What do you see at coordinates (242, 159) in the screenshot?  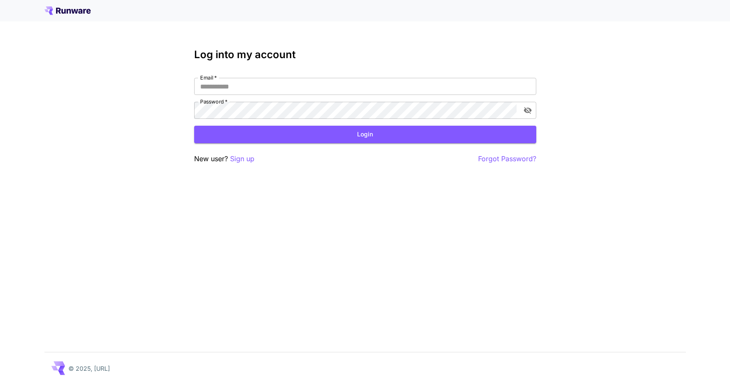 I see `button: Sign up` at bounding box center [242, 159].